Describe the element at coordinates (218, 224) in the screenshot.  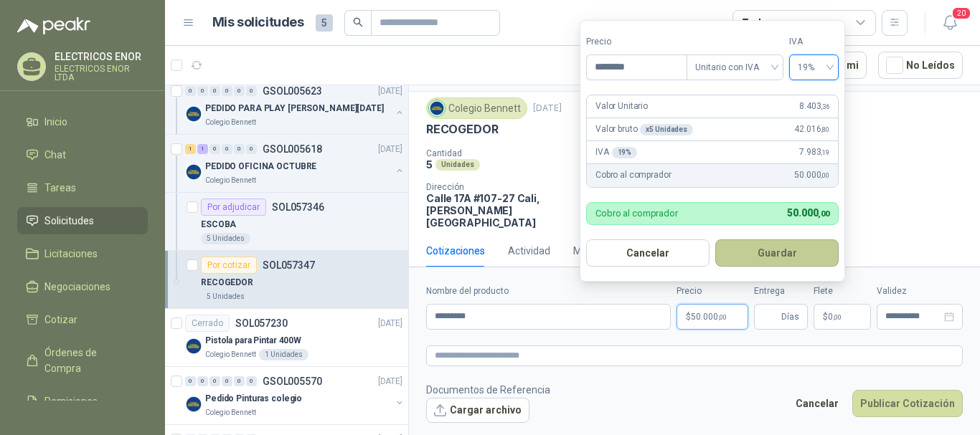
I see `p: ESCOBA` at that location.